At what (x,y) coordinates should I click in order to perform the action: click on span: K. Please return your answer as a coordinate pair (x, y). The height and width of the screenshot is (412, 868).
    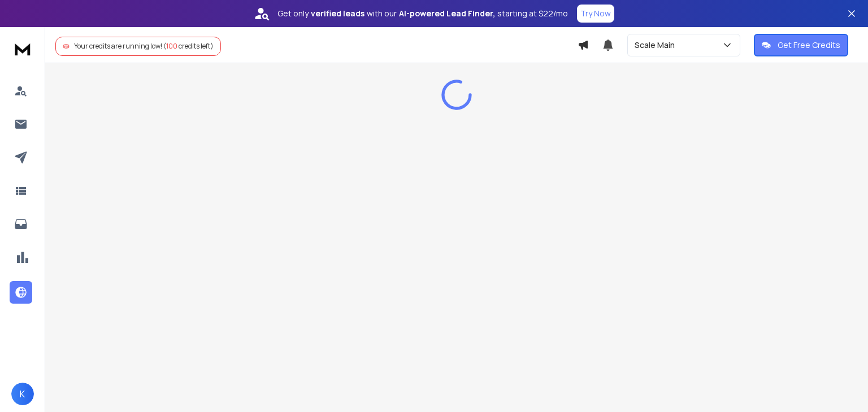
    Looking at the image, I should click on (22, 394).